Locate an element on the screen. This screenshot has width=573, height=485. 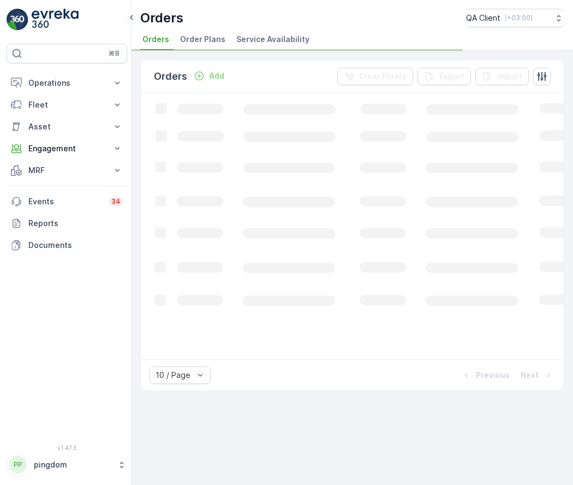
p: pingdom is located at coordinates (73, 465).